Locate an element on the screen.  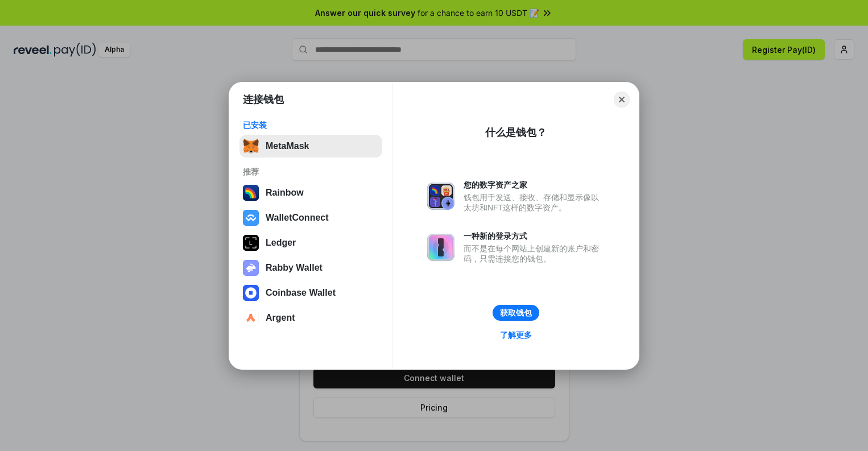
button: WalletConnect is located at coordinates (310, 218).